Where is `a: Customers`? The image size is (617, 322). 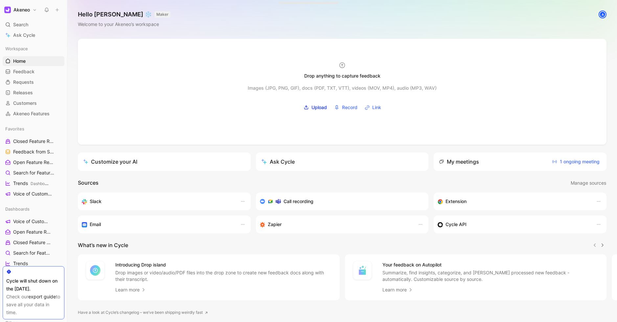 a: Customers is located at coordinates (33, 103).